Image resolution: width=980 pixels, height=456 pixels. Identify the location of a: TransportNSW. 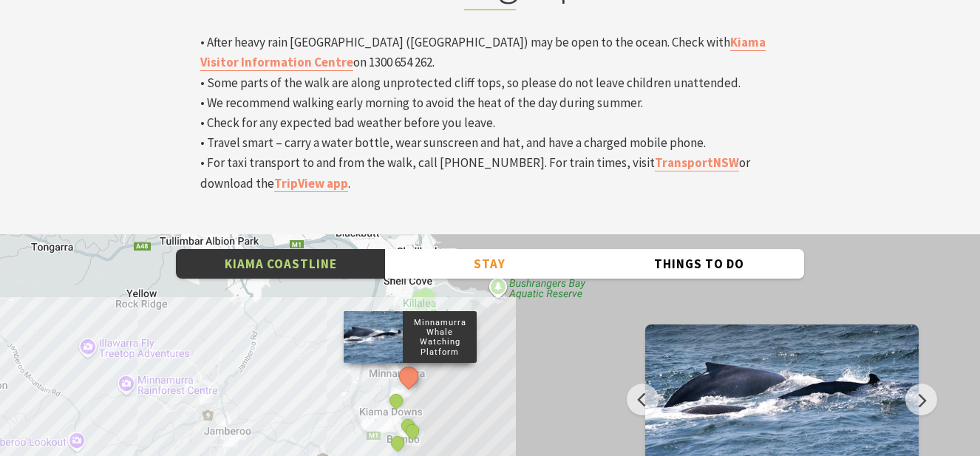
(697, 163).